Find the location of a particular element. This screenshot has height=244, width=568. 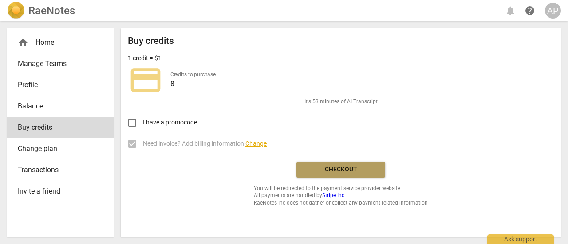

span: help is located at coordinates (530, 11).